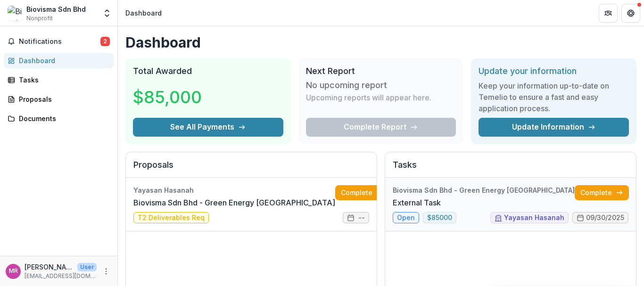 The height and width of the screenshot is (286, 644). What do you see at coordinates (62, 118) in the screenshot?
I see `div: Documents` at bounding box center [62, 118].